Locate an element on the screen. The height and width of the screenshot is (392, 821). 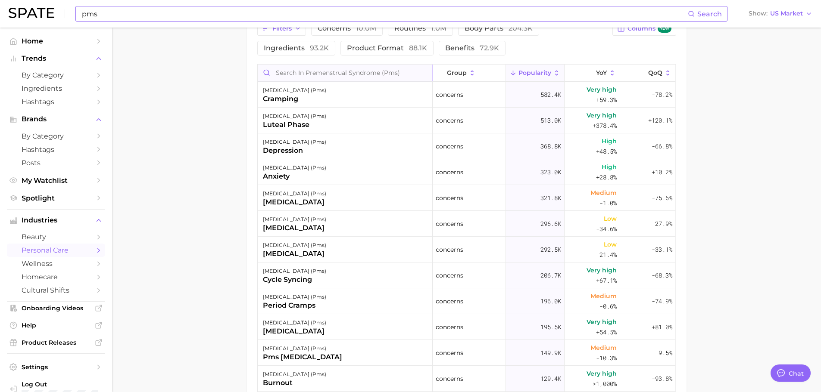
span: Trends is located at coordinates (56, 59).